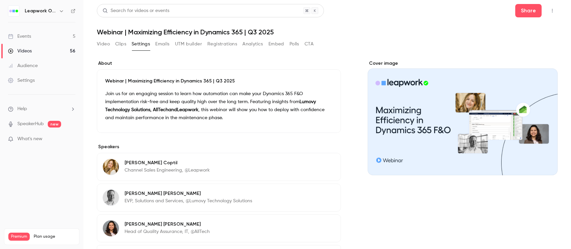 This screenshot has width=571, height=249. I want to click on h6: Leapwork Online Event, so click(40, 11).